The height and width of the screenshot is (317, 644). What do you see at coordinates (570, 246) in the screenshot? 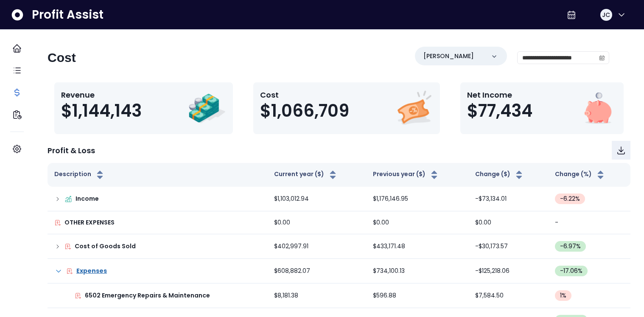
I see `span: -6.97 %` at bounding box center [570, 246].